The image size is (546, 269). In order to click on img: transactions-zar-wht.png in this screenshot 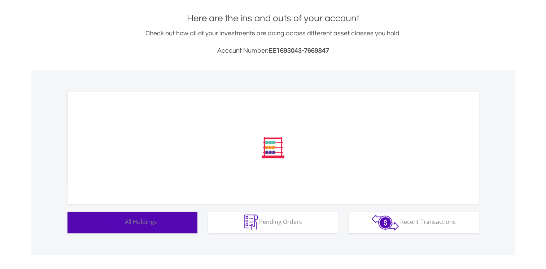, I will do `click(385, 223)`.